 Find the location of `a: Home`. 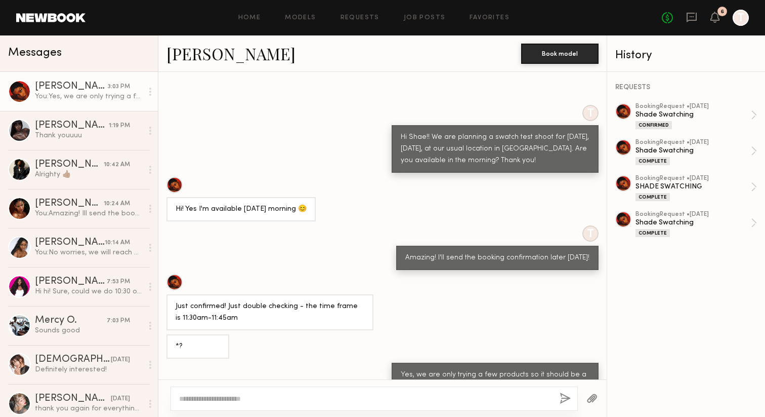

a: Home is located at coordinates (250, 18).